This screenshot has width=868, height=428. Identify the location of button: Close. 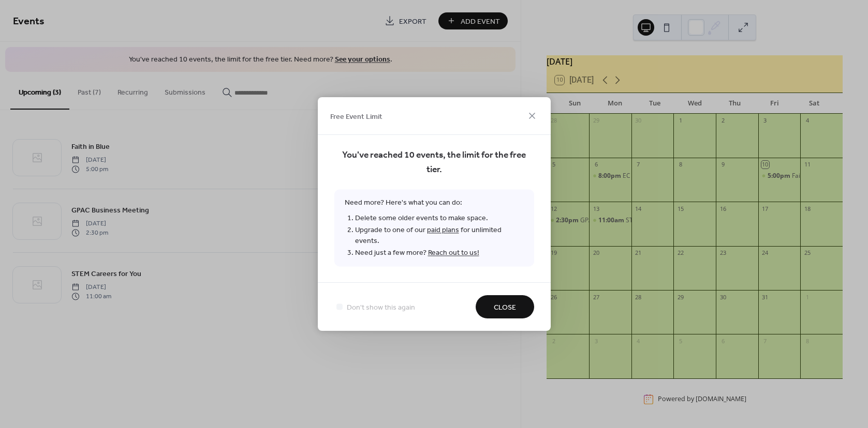
(504, 307).